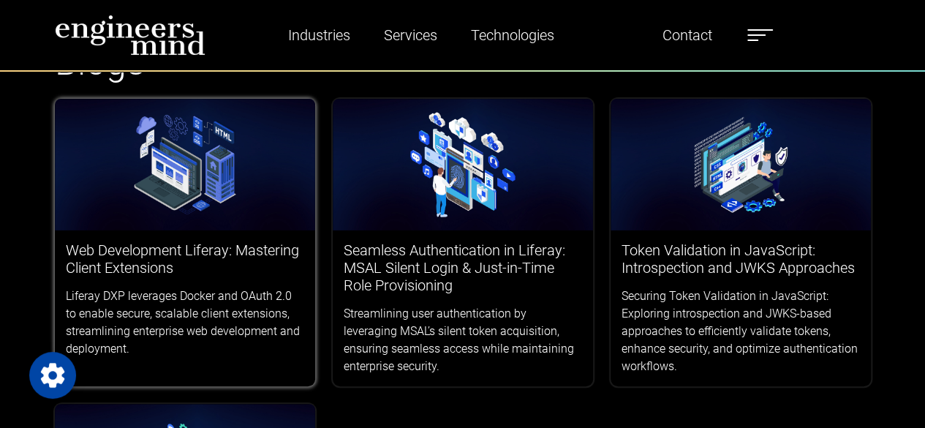  What do you see at coordinates (130, 35) in the screenshot?
I see `img: logo` at bounding box center [130, 35].